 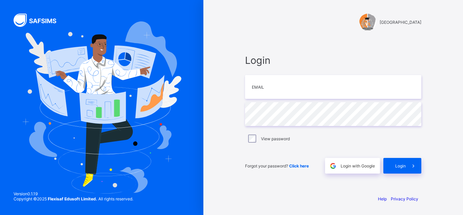 I want to click on span: Copyright © 2025 All rights reserved., so click(x=73, y=198).